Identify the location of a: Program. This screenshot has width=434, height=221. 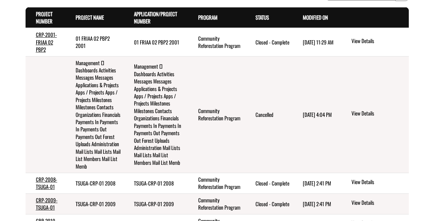
(208, 17).